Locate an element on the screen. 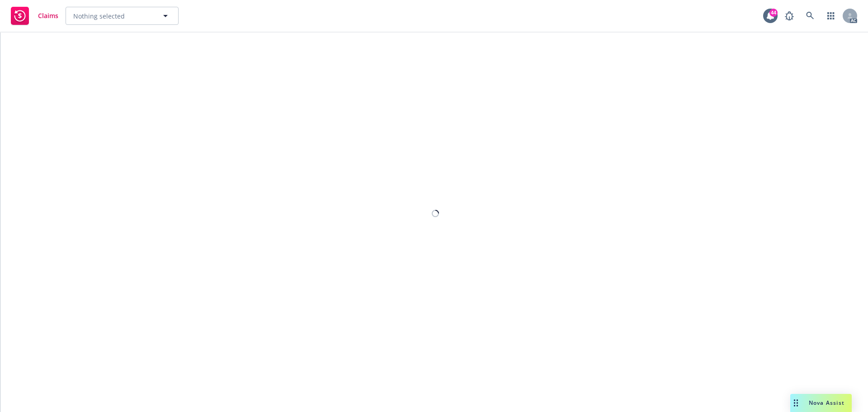 This screenshot has height=412, width=868. span: Nothing selected is located at coordinates (99, 16).